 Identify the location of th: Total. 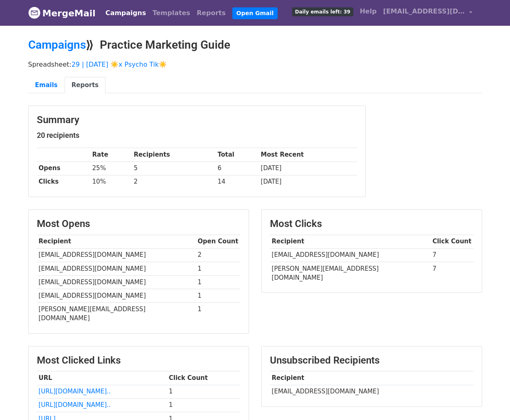
(238, 155).